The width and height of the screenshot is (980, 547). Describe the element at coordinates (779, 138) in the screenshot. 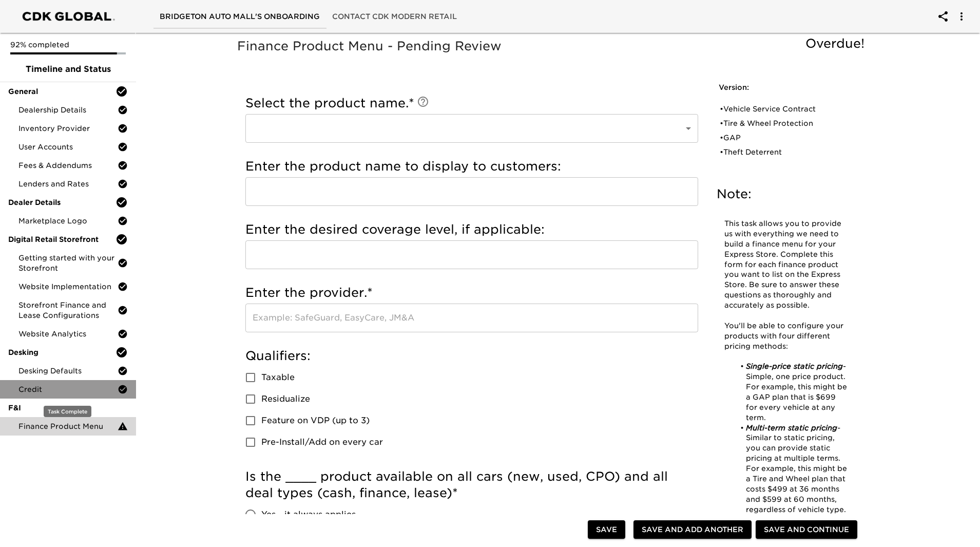

I see `div: • GAP` at that location.